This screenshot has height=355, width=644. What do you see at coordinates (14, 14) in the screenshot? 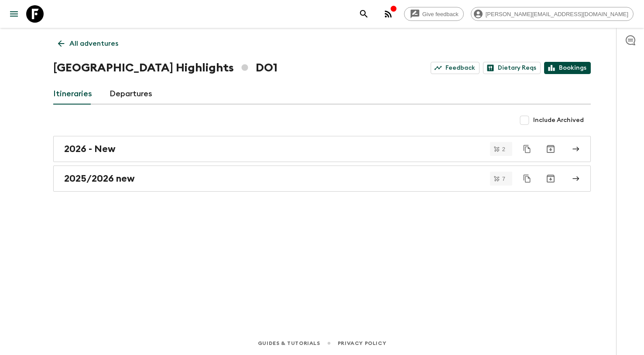
I see `button: menu` at bounding box center [14, 14].